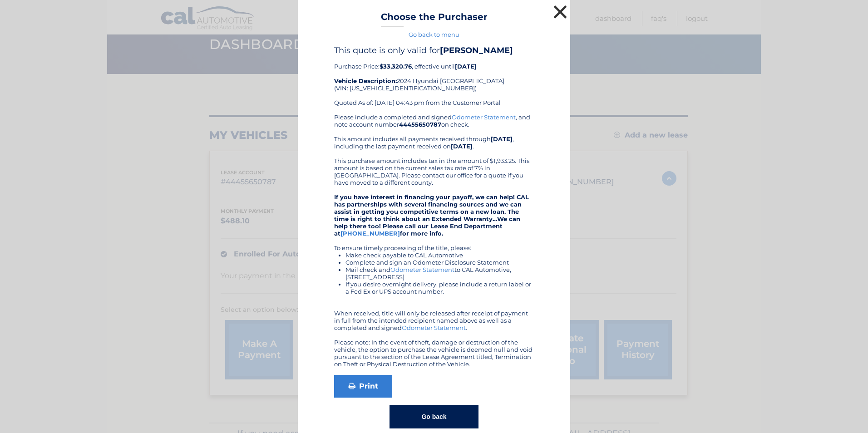 Image resolution: width=868 pixels, height=433 pixels. Describe the element at coordinates (434, 19) in the screenshot. I see `h3: Choose the Purchaser` at that location.